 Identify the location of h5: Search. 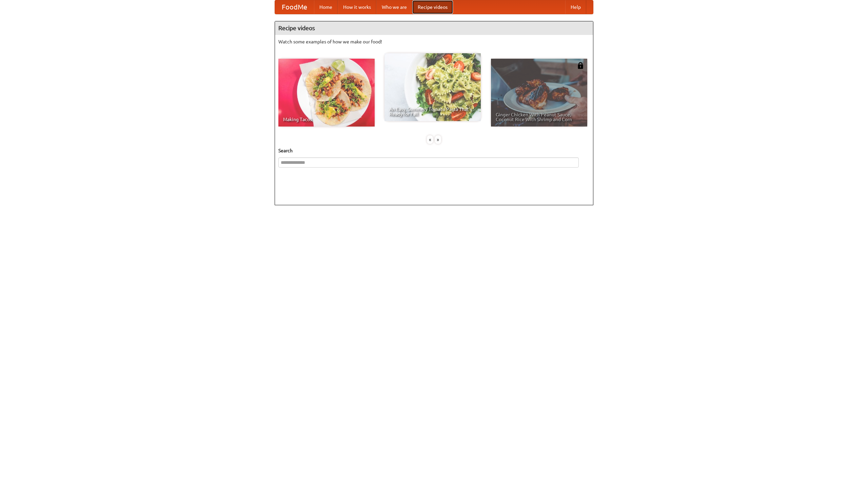
(434, 151).